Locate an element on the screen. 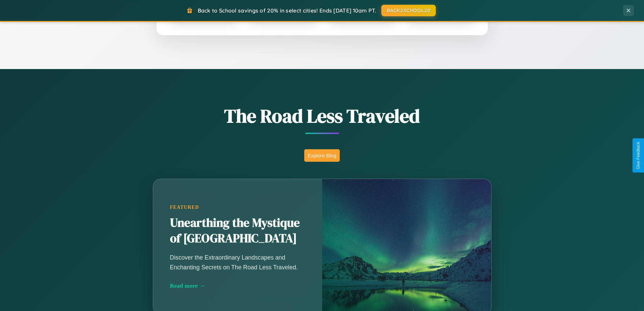 This screenshot has width=644, height=311. h1: The Road Less Traveled is located at coordinates (322, 116).